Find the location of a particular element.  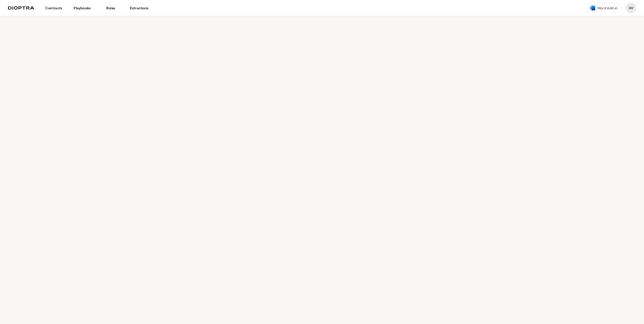

a: Contracts is located at coordinates (53, 8).